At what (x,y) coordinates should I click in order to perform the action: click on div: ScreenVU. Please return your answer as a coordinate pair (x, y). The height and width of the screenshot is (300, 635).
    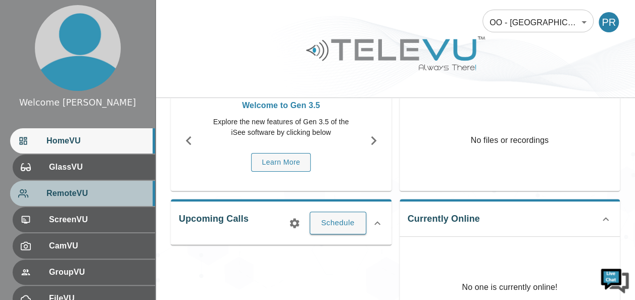
    Looking at the image, I should click on (84, 220).